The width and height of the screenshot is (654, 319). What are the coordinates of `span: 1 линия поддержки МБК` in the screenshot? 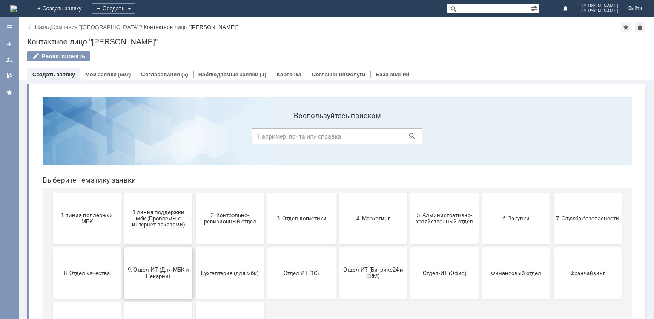 It's located at (51, 128).